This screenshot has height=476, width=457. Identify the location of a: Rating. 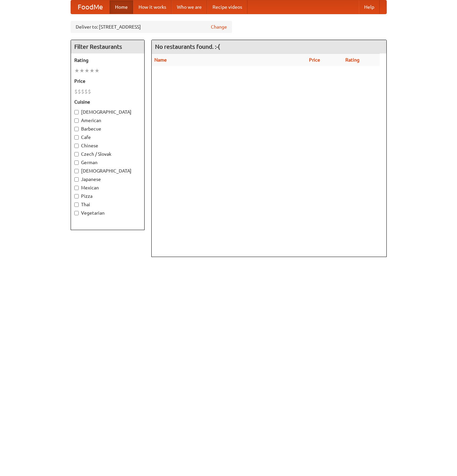
(352, 60).